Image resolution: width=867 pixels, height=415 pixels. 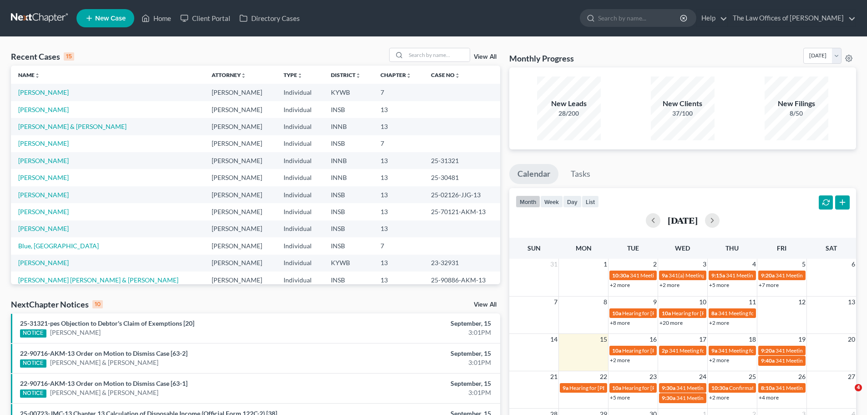 I want to click on td: KYWB, so click(x=348, y=92).